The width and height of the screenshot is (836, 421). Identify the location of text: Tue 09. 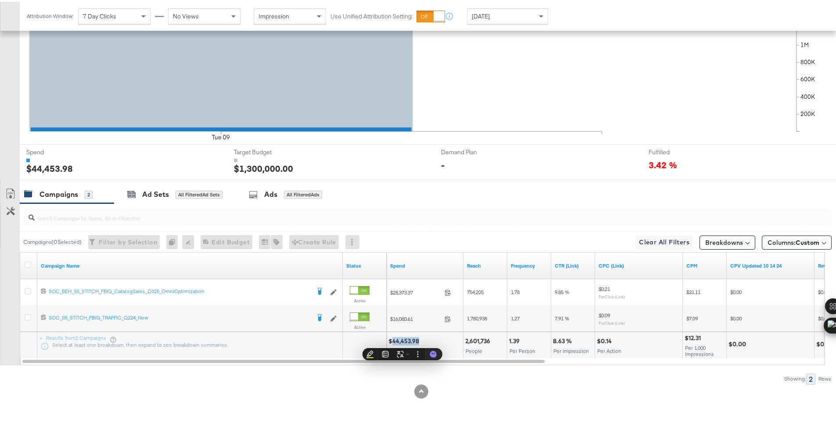
(221, 135).